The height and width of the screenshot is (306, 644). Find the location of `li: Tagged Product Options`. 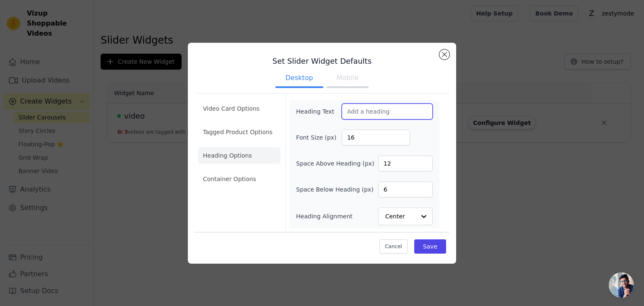

li: Tagged Product Options is located at coordinates (239, 132).